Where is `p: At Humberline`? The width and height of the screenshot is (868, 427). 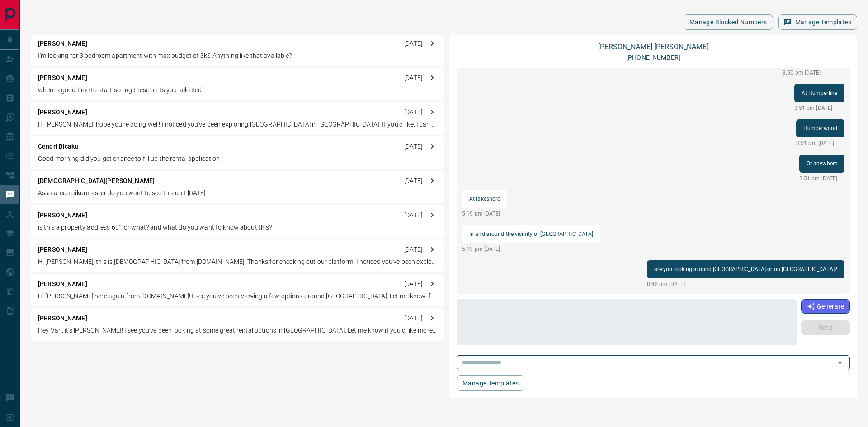 p: At Humberline is located at coordinates (819, 93).